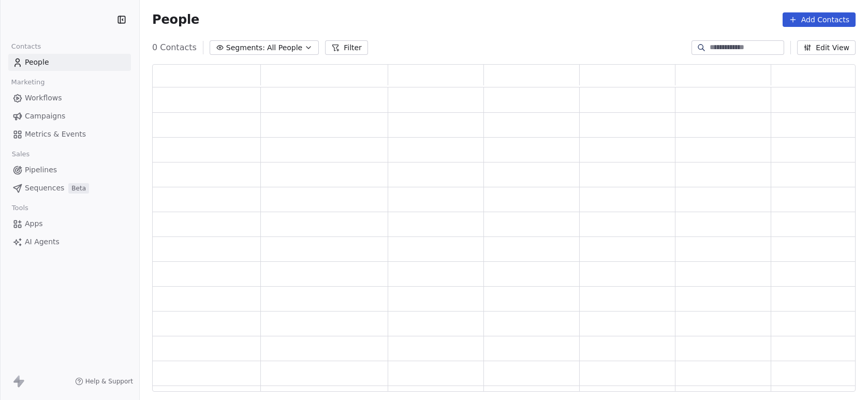 The width and height of the screenshot is (868, 400). I want to click on button: Add Contacts, so click(819, 20).